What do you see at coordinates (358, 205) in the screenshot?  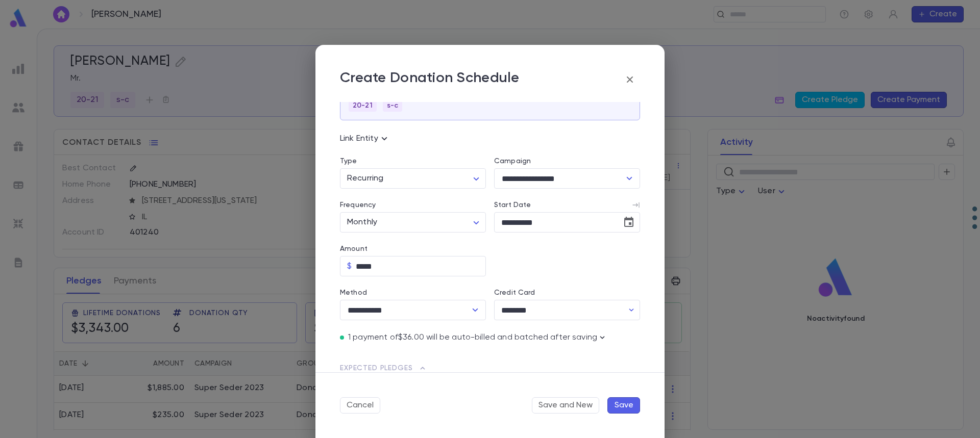 I see `label: Frequency` at bounding box center [358, 205].